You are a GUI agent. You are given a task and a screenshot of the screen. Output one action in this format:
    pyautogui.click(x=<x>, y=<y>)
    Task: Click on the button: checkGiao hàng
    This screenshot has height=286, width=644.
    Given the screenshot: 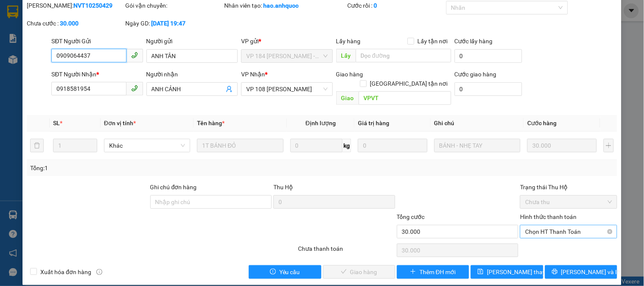 What is the action you would take?
    pyautogui.click(x=359, y=272)
    